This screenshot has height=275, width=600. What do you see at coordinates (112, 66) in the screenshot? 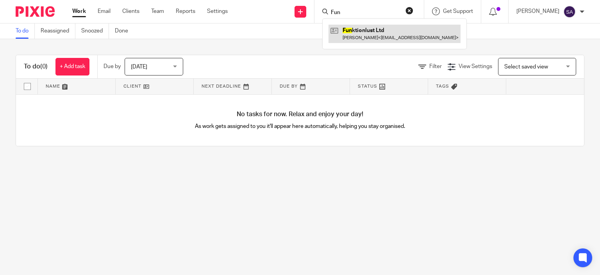
I see `p: Due by` at bounding box center [112, 66].